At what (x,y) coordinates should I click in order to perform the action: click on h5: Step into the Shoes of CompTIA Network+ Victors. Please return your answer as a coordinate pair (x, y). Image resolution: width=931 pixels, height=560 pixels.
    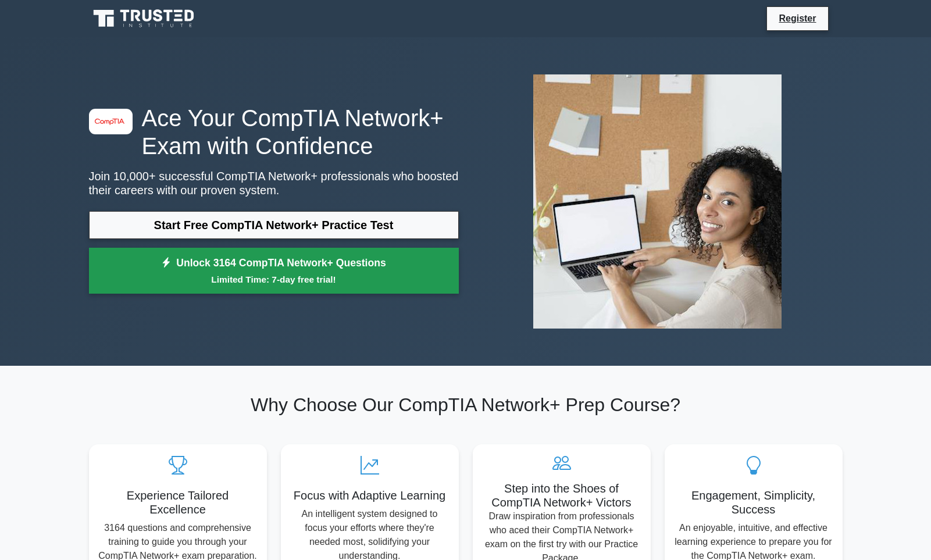
    Looking at the image, I should click on (561, 495).